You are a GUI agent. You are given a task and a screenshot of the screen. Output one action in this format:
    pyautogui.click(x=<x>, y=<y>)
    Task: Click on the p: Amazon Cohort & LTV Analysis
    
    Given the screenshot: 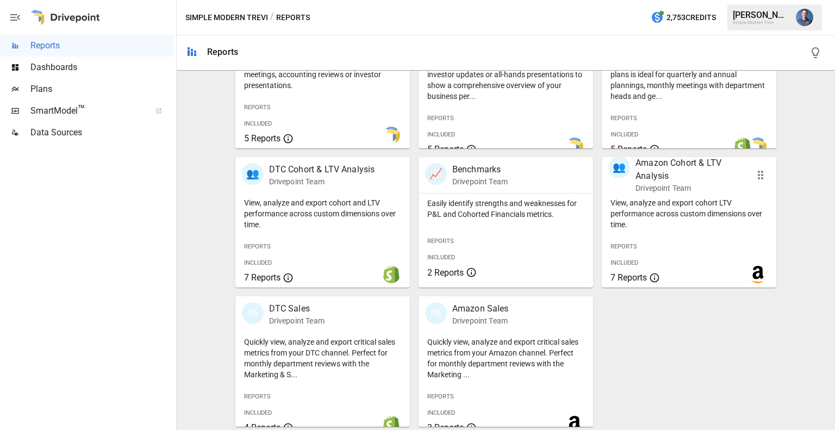 What is the action you would take?
    pyautogui.click(x=689, y=170)
    